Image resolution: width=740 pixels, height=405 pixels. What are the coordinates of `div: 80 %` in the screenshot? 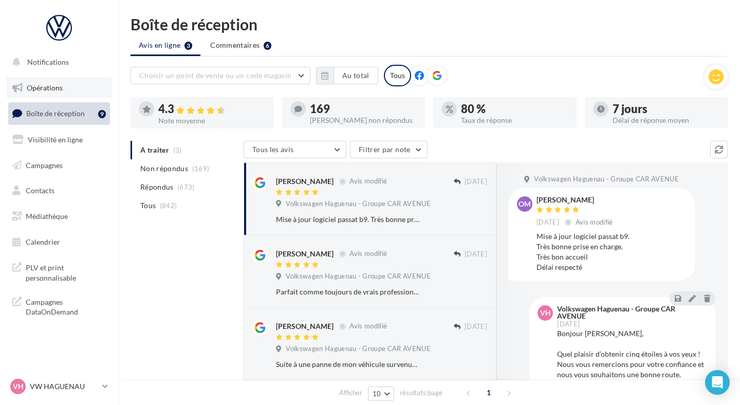 It's located at (514, 109).